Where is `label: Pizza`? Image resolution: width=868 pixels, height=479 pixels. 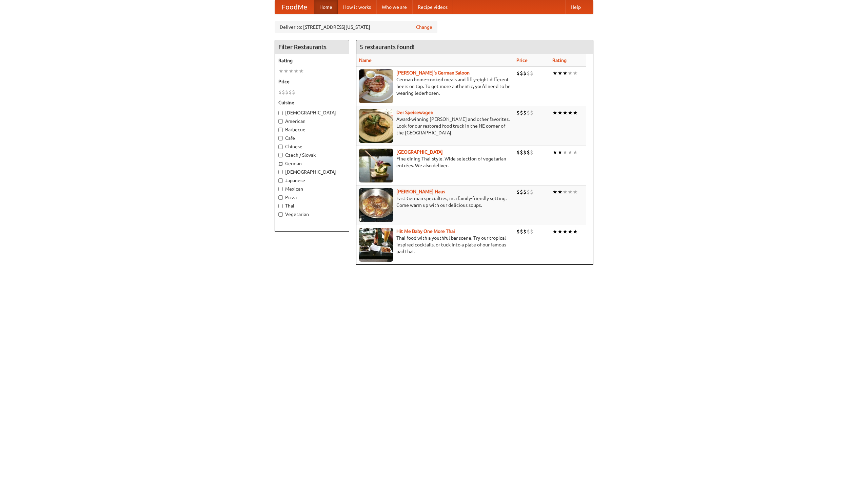
label: Pizza is located at coordinates (312, 197).